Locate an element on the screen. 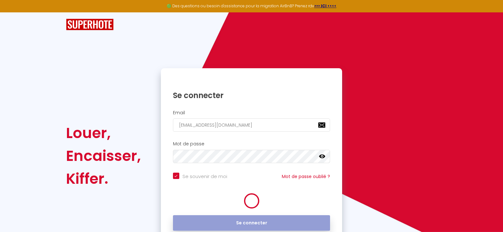 The image size is (503, 232). button: Se connecter is located at coordinates (252, 223).